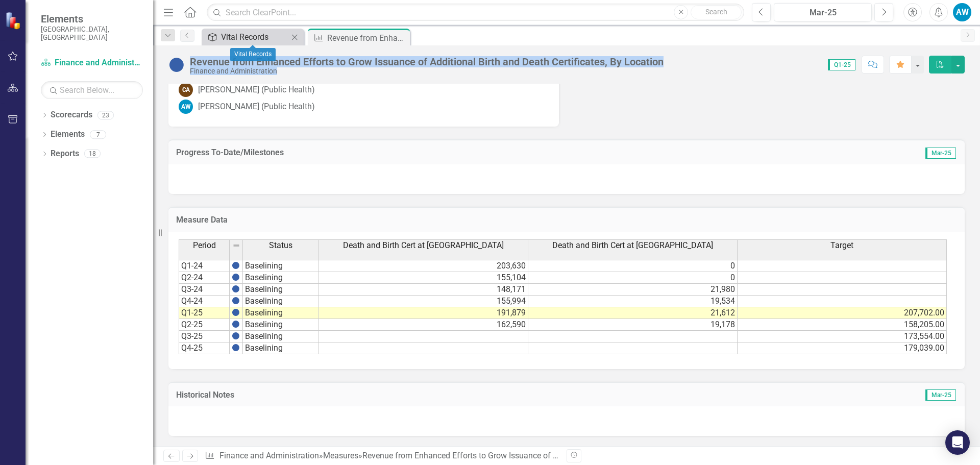  Describe the element at coordinates (842, 313) in the screenshot. I see `td: 207,702.00` at that location.